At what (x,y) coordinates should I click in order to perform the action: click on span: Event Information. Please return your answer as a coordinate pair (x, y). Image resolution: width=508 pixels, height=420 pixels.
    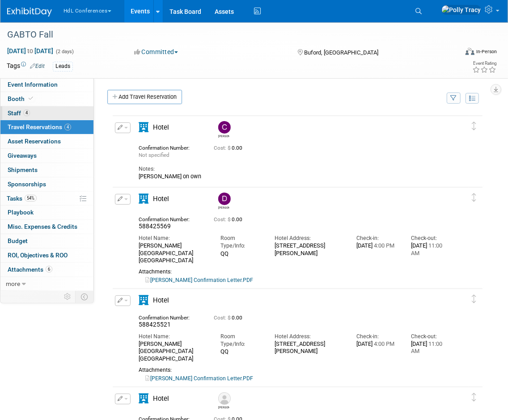
    Looking at the image, I should click on (33, 84).